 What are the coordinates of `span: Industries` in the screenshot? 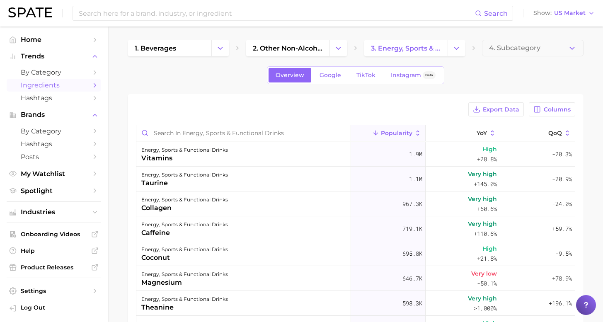 It's located at (54, 212).